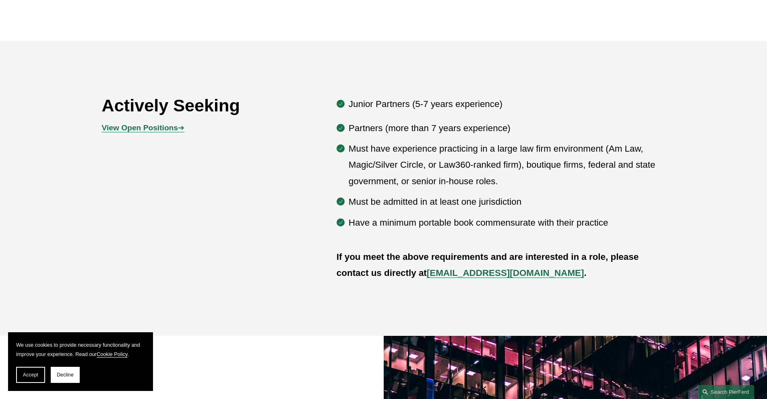 Image resolution: width=767 pixels, height=399 pixels. I want to click on span: Accept, so click(31, 375).